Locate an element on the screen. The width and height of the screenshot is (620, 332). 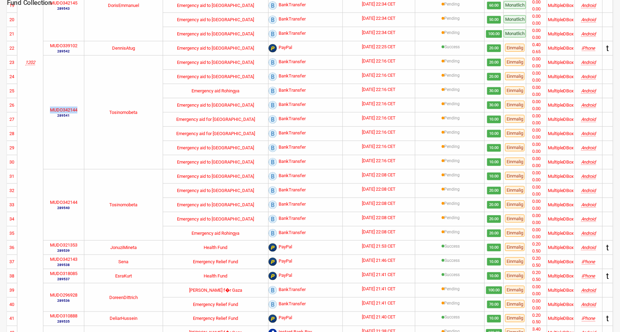
td: 29 is located at coordinates (12, 148).